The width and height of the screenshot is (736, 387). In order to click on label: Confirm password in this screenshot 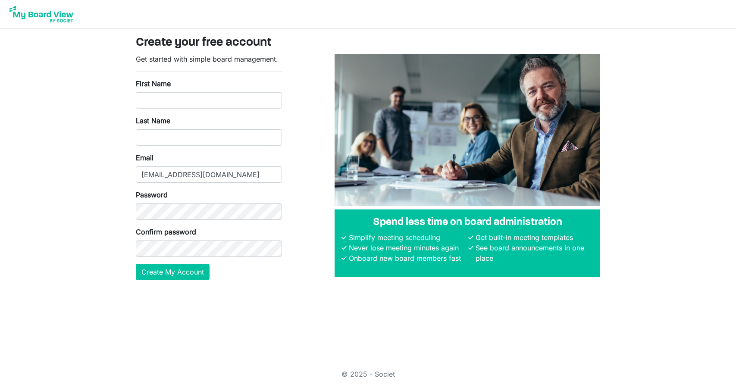, I will do `click(166, 232)`.